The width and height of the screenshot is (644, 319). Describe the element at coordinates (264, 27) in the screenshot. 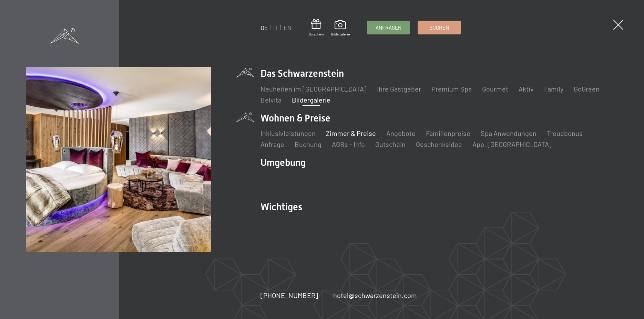

I see `a: DE` at that location.